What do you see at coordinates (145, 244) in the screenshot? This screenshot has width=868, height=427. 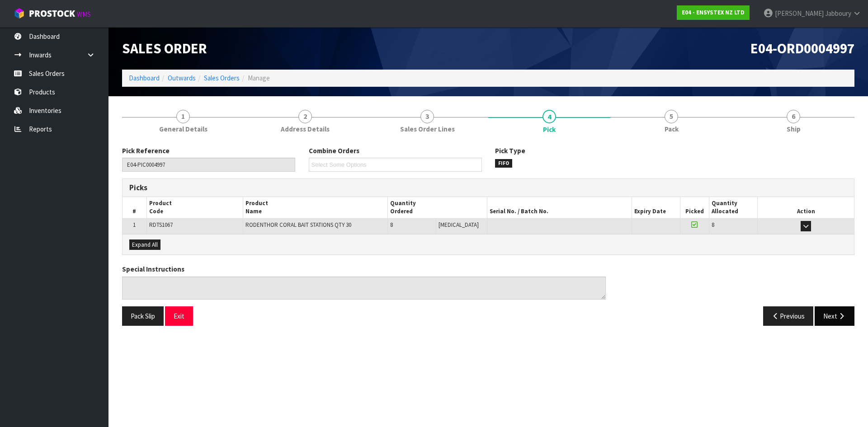 I see `span: Expand All` at bounding box center [145, 244].